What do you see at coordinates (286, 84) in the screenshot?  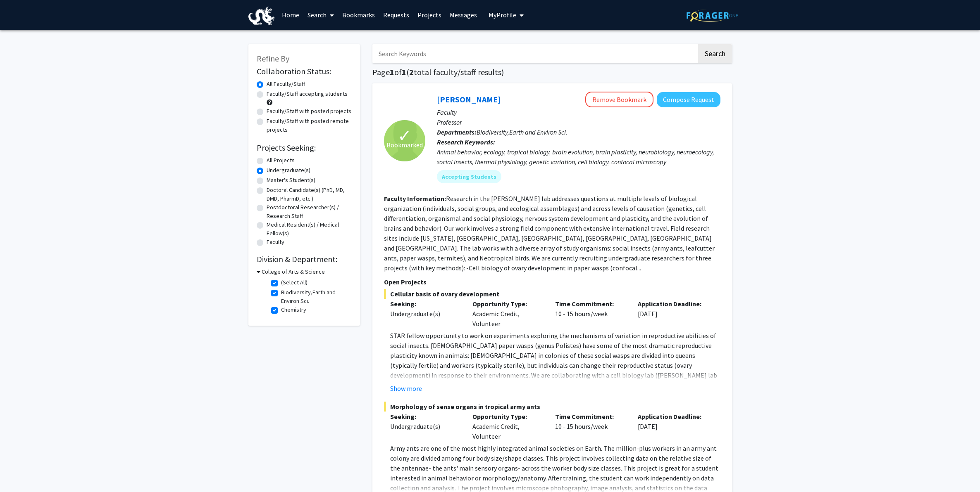 I see `label: All Faculty/Staff` at bounding box center [286, 84].